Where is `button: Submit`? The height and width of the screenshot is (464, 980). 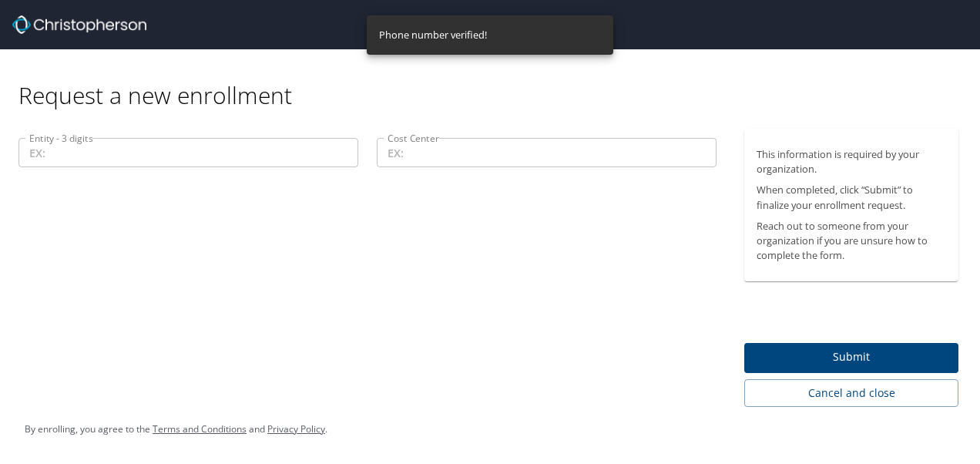
button: Submit is located at coordinates (851, 357).